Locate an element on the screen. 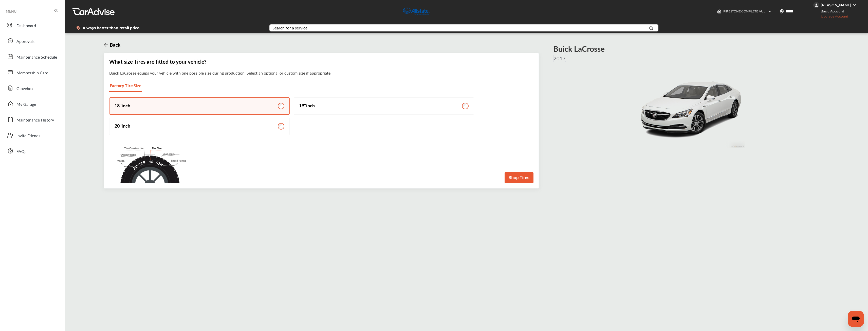 The height and width of the screenshot is (331, 868). a: Glovebox is located at coordinates (32, 88).